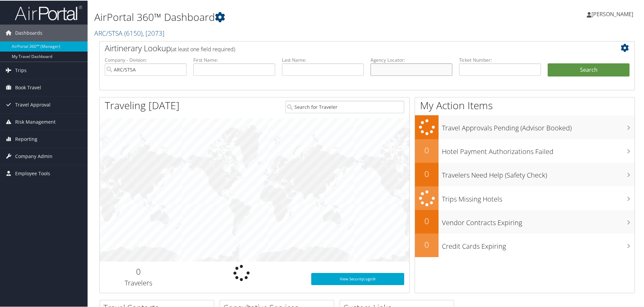  Describe the element at coordinates (154, 32) in the screenshot. I see `span: , [ 2073 ]` at that location.